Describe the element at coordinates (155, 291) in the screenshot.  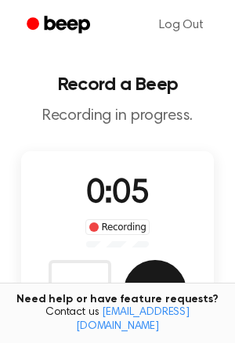
I see `button: Save Audio Record` at that location.